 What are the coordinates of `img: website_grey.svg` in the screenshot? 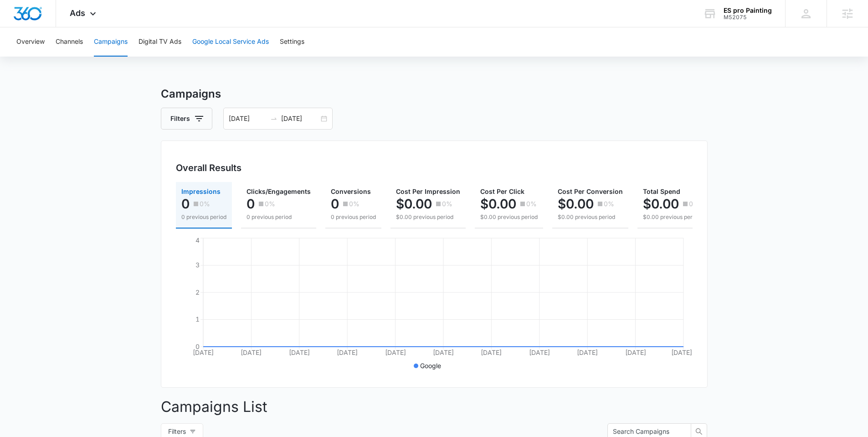 It's located at (18, 27).